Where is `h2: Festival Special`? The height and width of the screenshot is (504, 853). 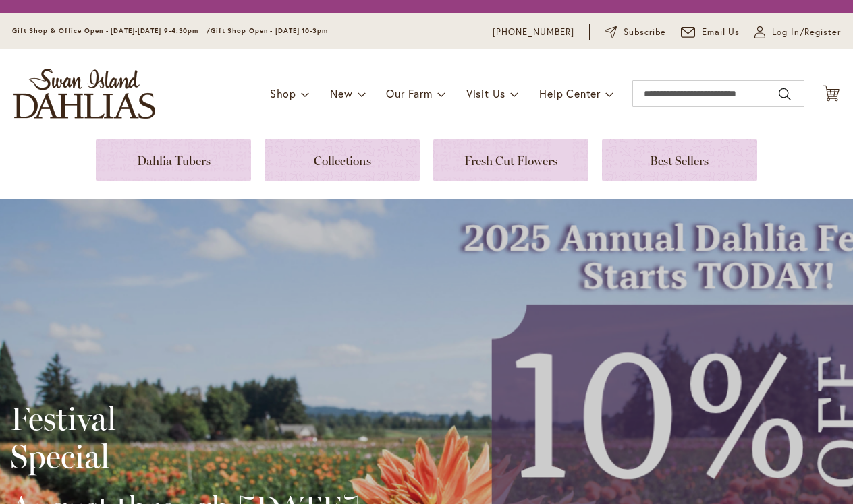
h2: Festival Special is located at coordinates (185, 438).